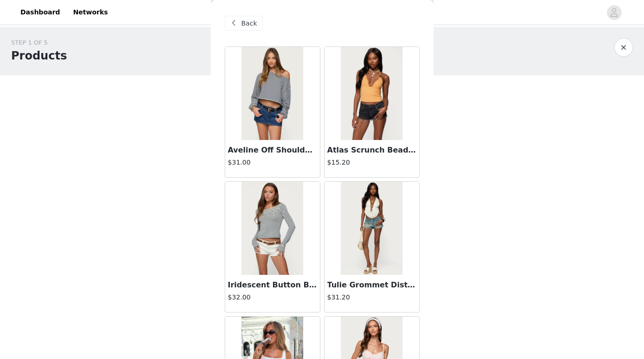 This screenshot has width=644, height=359. What do you see at coordinates (372, 93) in the screenshot?
I see `img: Atlas Scrunch Bead Halter Top` at bounding box center [372, 93].